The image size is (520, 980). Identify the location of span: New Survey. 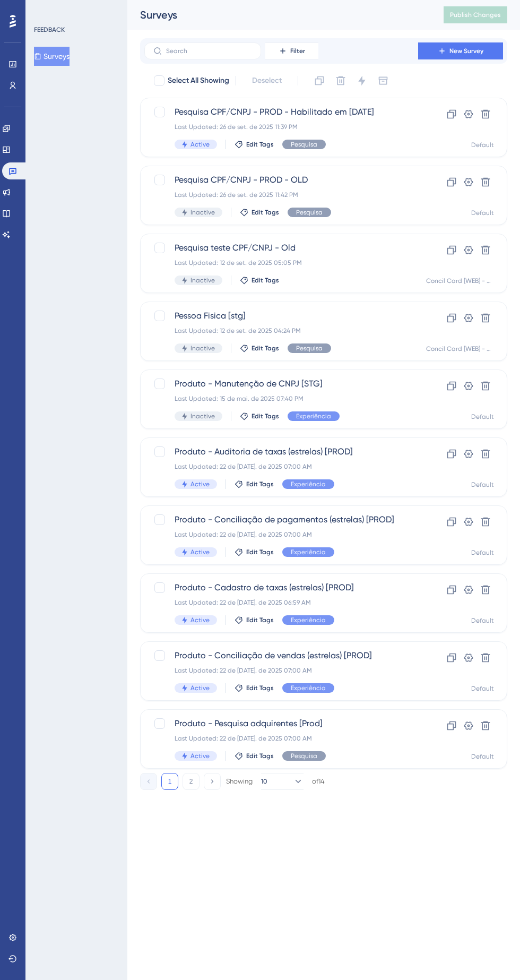
(466, 51).